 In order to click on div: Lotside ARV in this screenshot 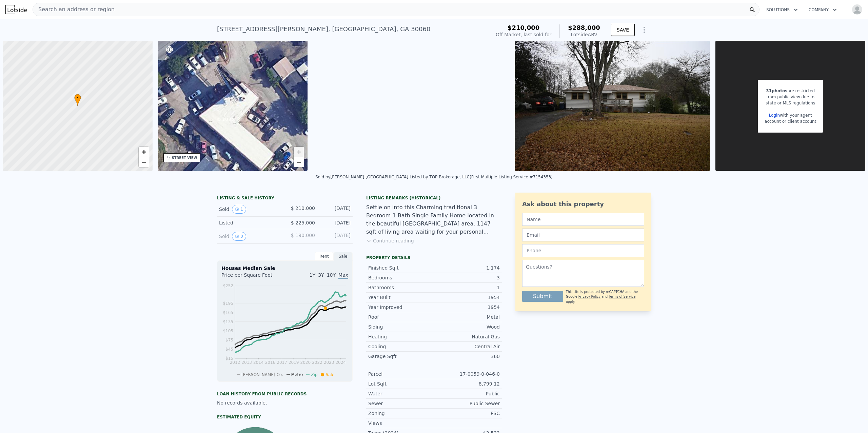, I will do `click(584, 35)`.